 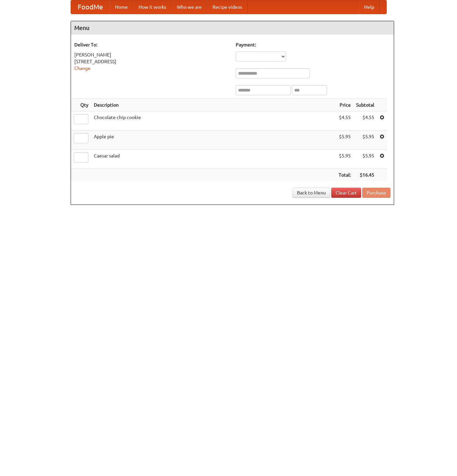 I want to click on h5: Deliver To:, so click(x=152, y=45).